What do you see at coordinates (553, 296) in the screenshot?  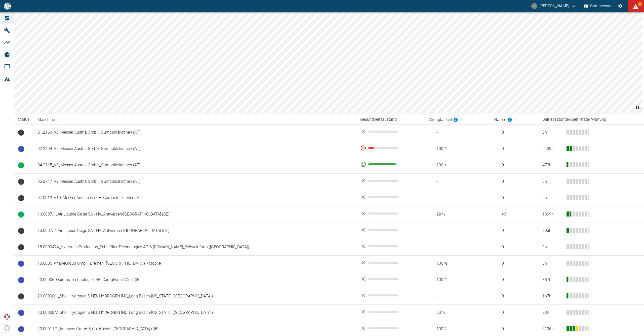 I see `div: 167 h` at bounding box center [553, 296].